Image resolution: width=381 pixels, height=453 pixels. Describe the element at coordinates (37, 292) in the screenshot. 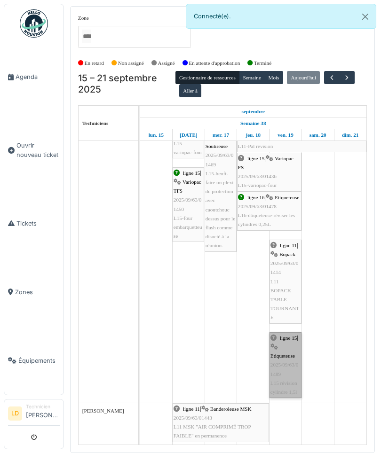

I see `span: Zones` at that location.